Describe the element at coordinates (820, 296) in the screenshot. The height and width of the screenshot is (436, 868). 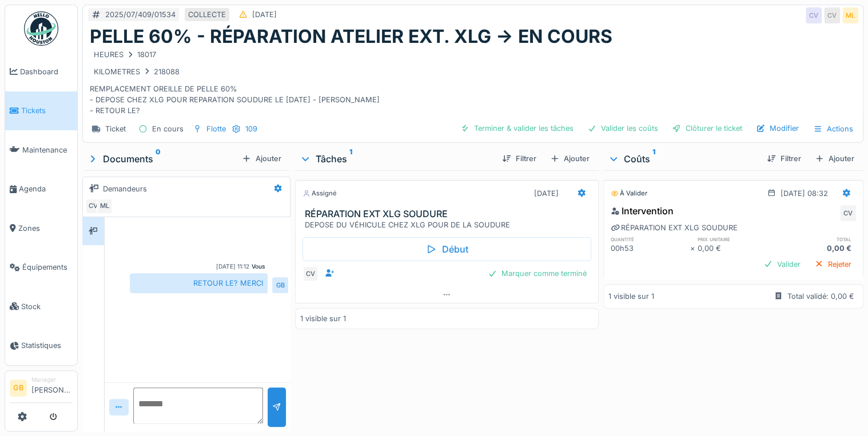
I see `div: Total validé: 0,00 €` at that location.